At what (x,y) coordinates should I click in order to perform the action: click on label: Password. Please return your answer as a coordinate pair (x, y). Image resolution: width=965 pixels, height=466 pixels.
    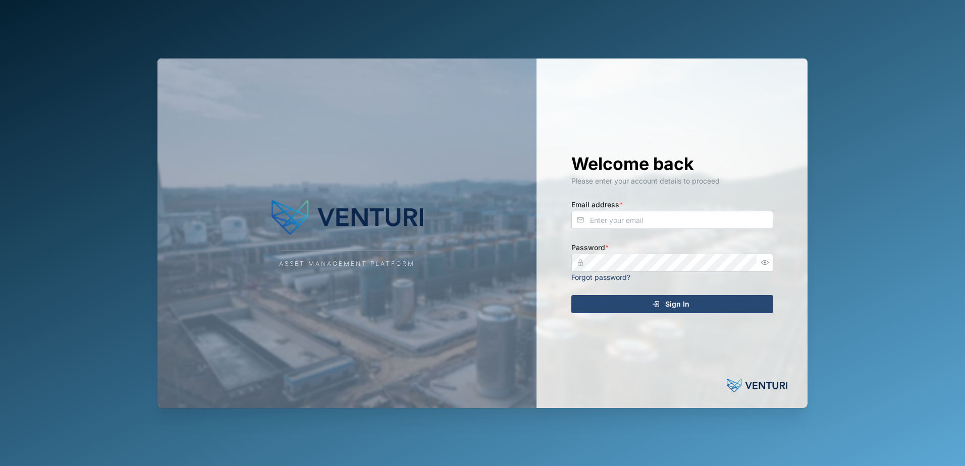
    Looking at the image, I should click on (590, 248).